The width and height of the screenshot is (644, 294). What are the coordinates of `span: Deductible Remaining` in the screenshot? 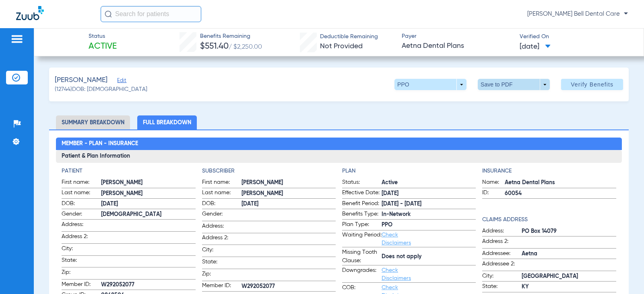 It's located at (349, 37).